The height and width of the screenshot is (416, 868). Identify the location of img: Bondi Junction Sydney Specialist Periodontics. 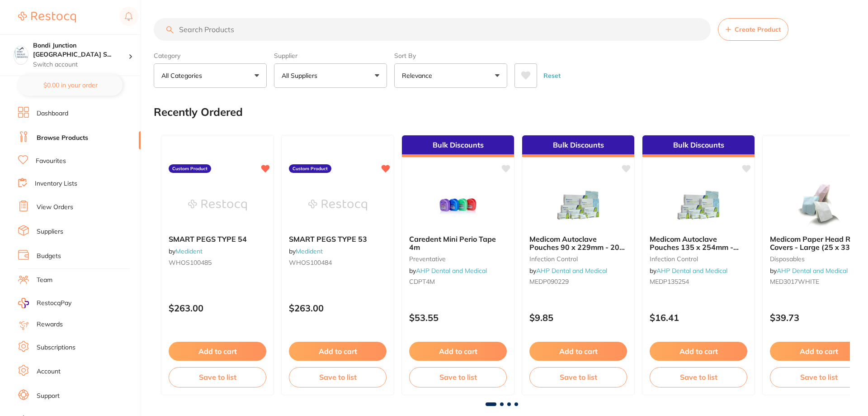
(21, 53).